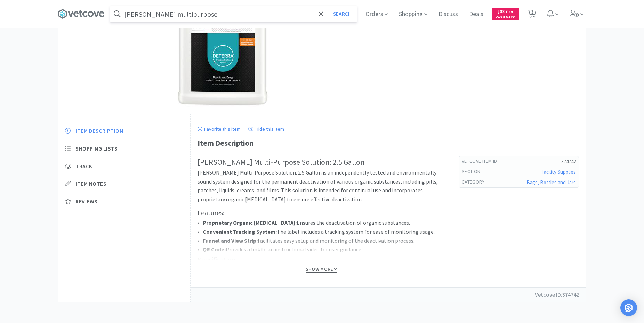 This screenshot has width=644, height=323. I want to click on span: Item Description, so click(99, 131).